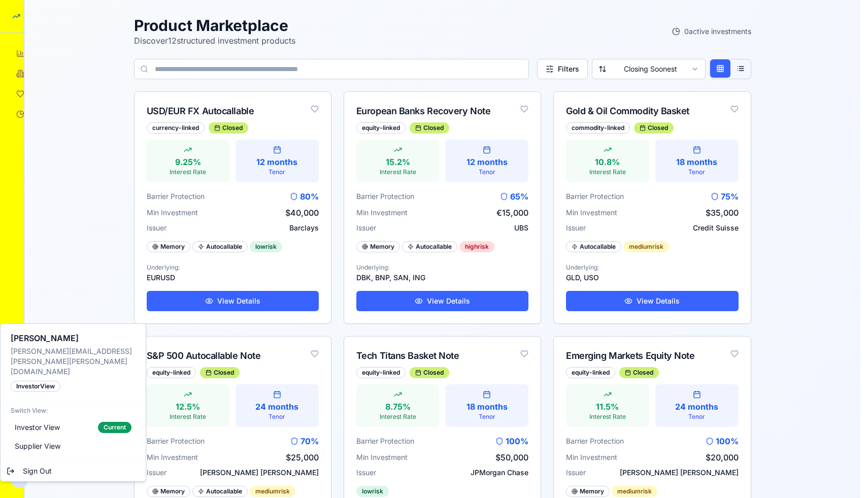 This screenshot has height=498, width=868. What do you see at coordinates (73, 411) in the screenshot?
I see `div: Switch View:` at bounding box center [73, 411].